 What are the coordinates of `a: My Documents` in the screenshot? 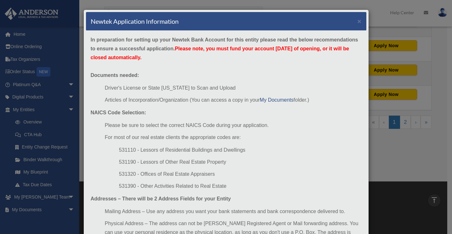 It's located at (277, 100).